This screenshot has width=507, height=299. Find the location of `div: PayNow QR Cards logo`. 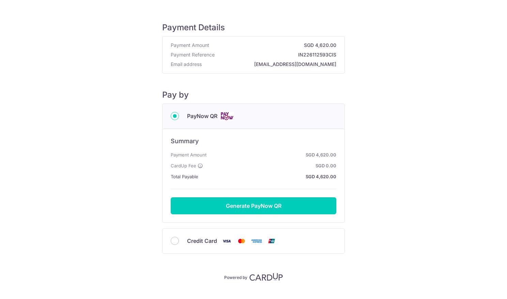

div: PayNow QR Cards logo is located at coordinates (253, 116).